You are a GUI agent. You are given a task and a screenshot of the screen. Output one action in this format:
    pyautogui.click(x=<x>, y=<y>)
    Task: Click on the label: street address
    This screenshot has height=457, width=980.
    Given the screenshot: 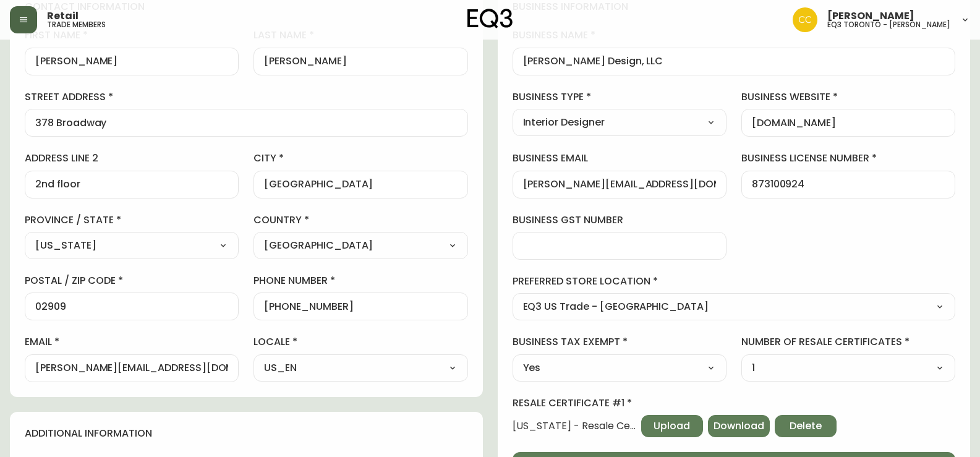 What is the action you would take?
    pyautogui.click(x=246, y=97)
    